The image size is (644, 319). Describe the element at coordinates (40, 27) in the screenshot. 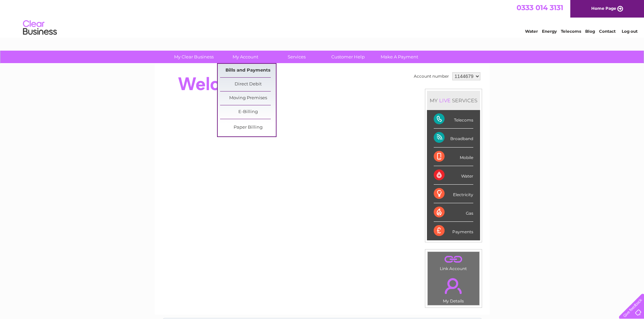

I see `img: logo.png` at that location.